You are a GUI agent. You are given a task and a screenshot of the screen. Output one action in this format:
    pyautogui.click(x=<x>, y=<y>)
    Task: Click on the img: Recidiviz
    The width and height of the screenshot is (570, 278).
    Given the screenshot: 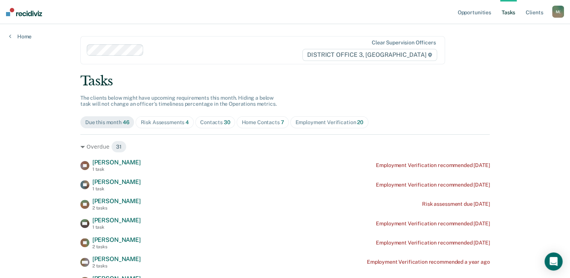 What is the action you would take?
    pyautogui.click(x=24, y=12)
    